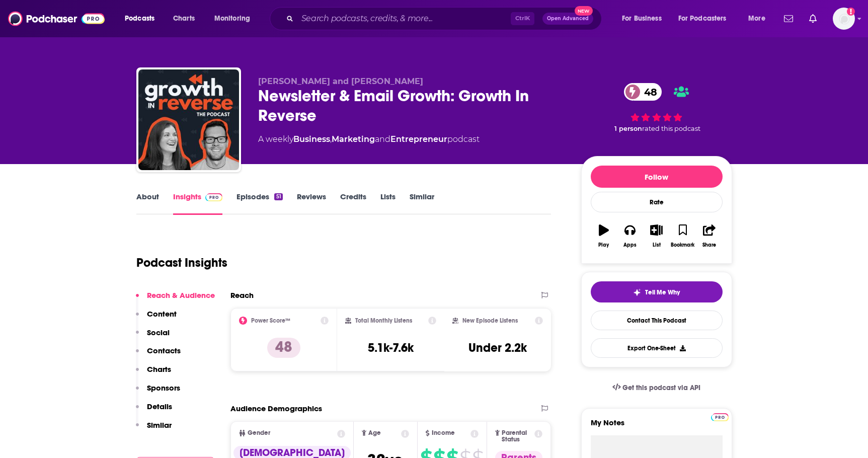  What do you see at coordinates (382, 139) in the screenshot?
I see `span: and` at bounding box center [382, 139].